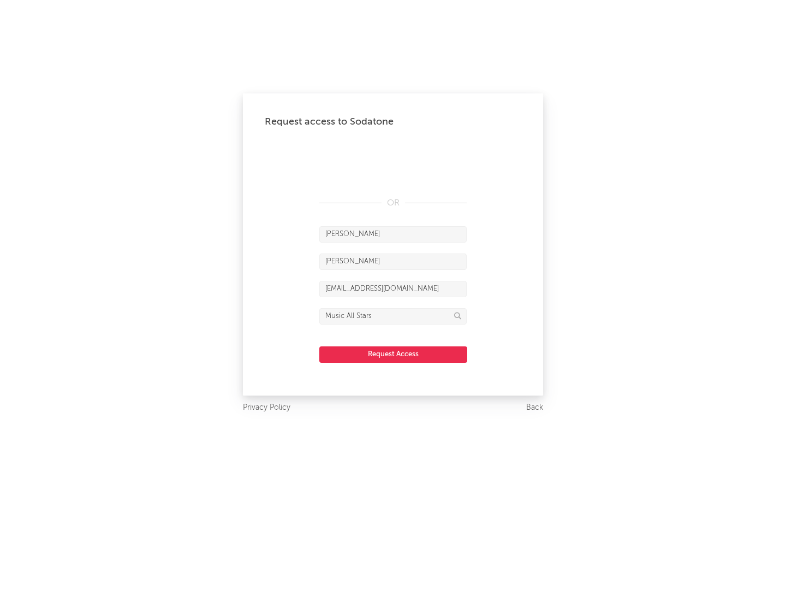 The height and width of the screenshot is (601, 786). I want to click on input: Division, so click(393, 316).